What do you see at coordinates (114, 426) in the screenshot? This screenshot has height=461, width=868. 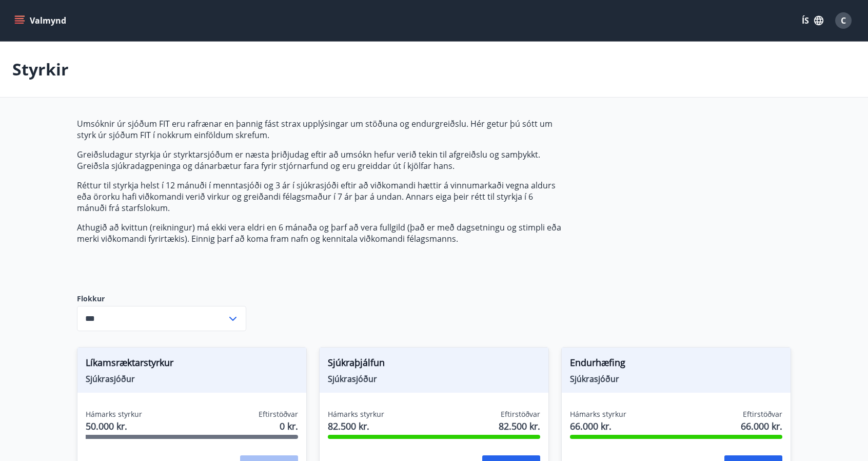 I see `span: 50.000 kr.` at bounding box center [114, 426].